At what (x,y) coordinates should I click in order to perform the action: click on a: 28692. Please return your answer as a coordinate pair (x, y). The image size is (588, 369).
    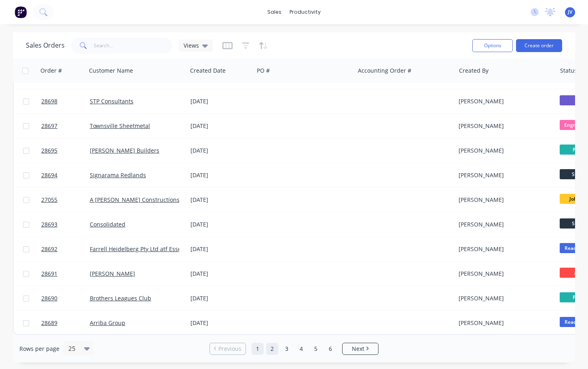
    Looking at the image, I should click on (66, 249).